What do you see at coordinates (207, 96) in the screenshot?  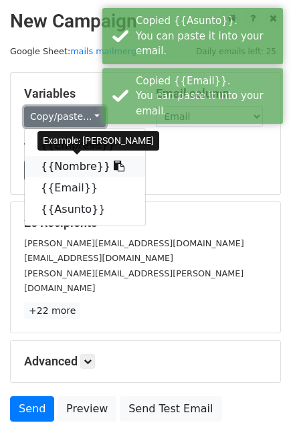 I see `div: Copied {{Email}}. You can paste it into your email.` at bounding box center [207, 96].